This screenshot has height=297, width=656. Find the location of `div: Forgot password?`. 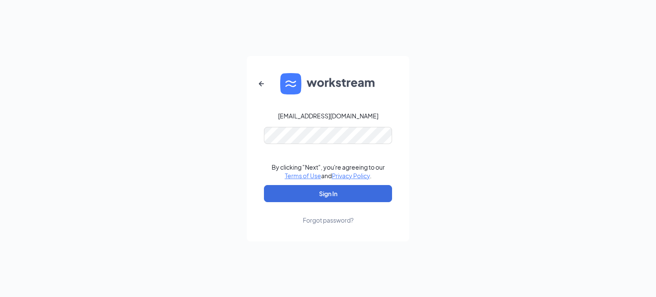

div: Forgot password? is located at coordinates (328, 220).